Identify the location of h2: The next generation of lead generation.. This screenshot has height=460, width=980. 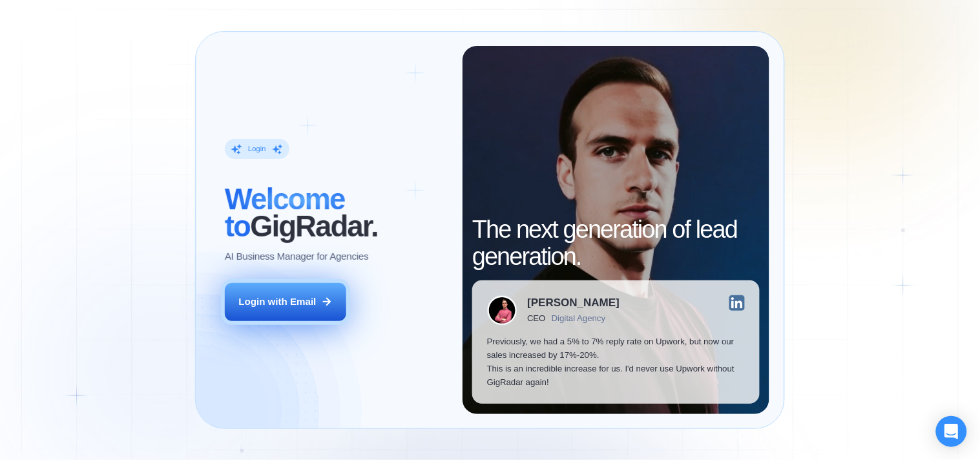
(615, 243).